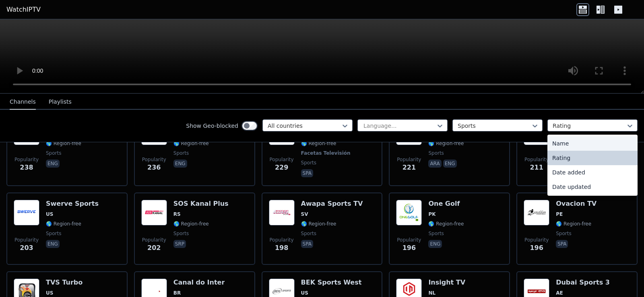  Describe the element at coordinates (446, 204) in the screenshot. I see `h6: One Golf` at that location.